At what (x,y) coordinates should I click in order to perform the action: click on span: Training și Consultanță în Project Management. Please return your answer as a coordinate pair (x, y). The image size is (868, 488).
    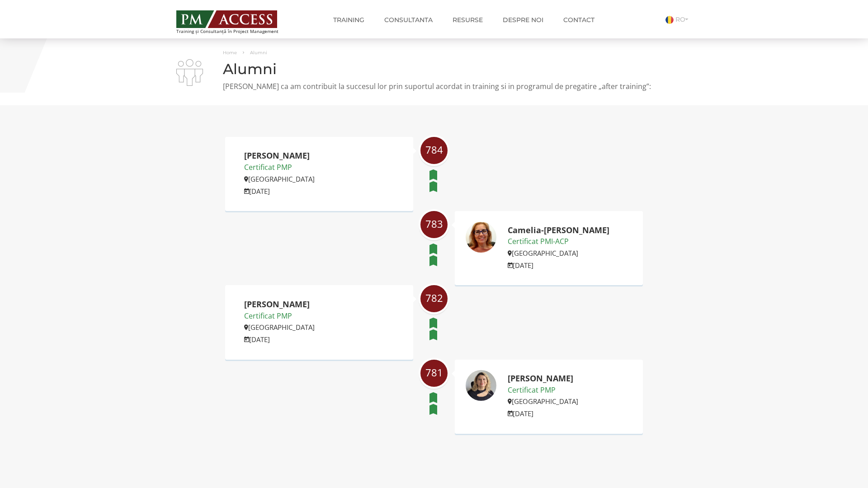
    Looking at the image, I should click on (236, 31).